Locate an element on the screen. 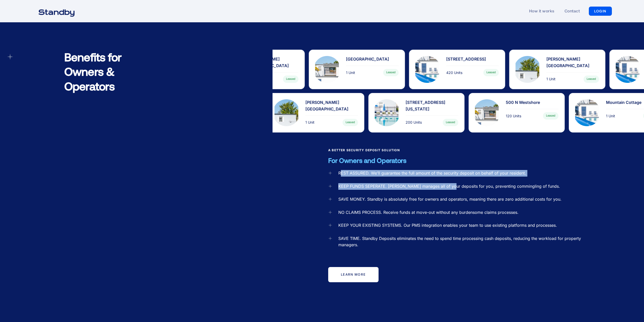  a: home is located at coordinates (56, 11).